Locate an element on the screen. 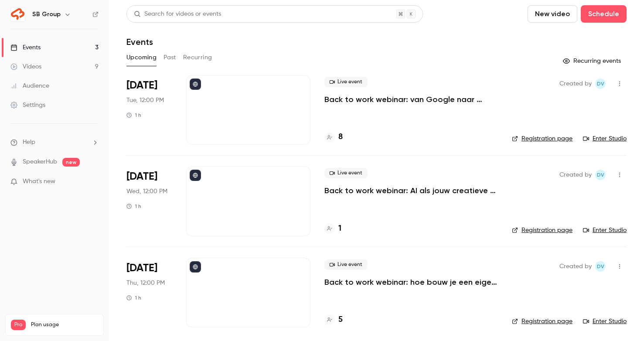  p: Back to work webinar: AI als jouw creatieve collega is located at coordinates (411, 191).